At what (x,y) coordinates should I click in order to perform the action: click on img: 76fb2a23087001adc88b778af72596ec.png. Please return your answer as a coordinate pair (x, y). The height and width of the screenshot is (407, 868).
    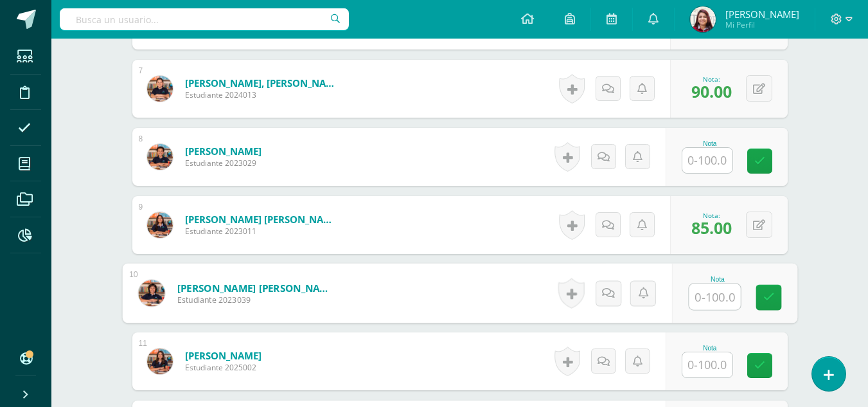
    Looking at the image, I should click on (160, 157).